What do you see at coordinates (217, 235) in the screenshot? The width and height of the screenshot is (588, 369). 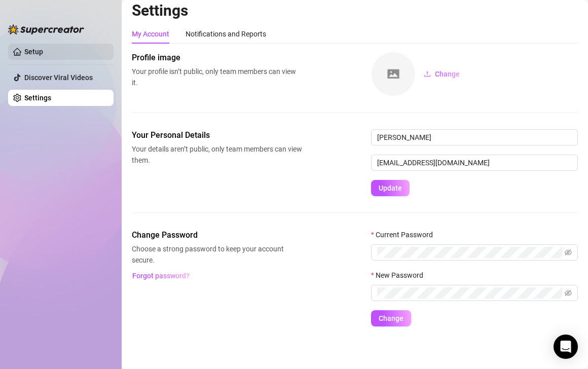 I see `span: Change Password` at bounding box center [217, 235].